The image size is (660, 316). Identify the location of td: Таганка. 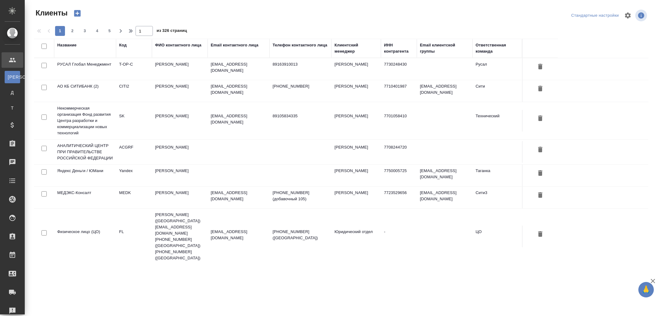
(498, 176).